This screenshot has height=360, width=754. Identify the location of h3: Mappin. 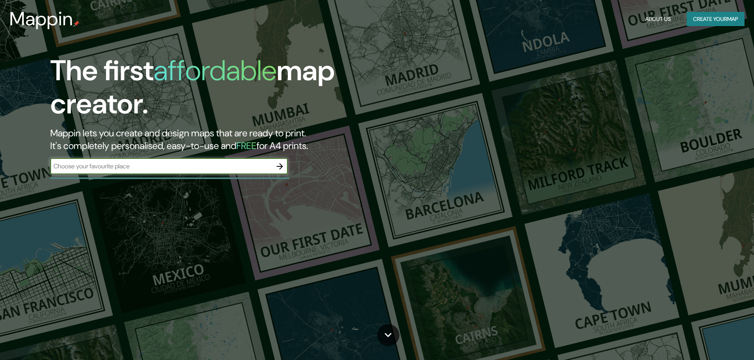
(41, 19).